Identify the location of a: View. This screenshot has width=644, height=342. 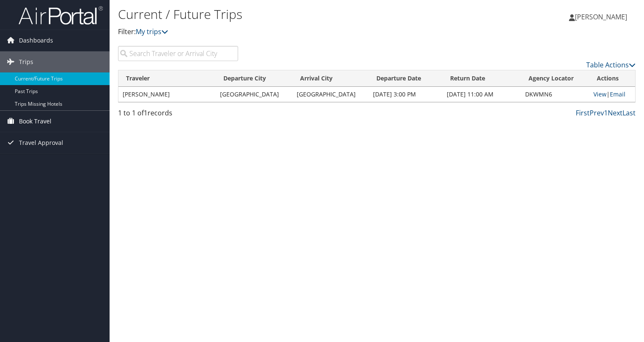
(600, 94).